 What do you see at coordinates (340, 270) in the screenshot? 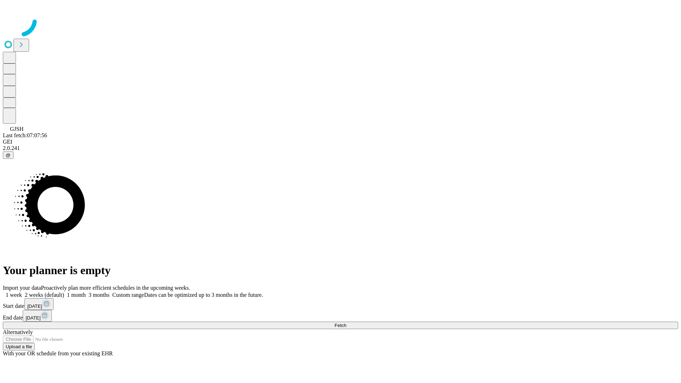
I see `h1: Your planner is empty` at bounding box center [340, 270].